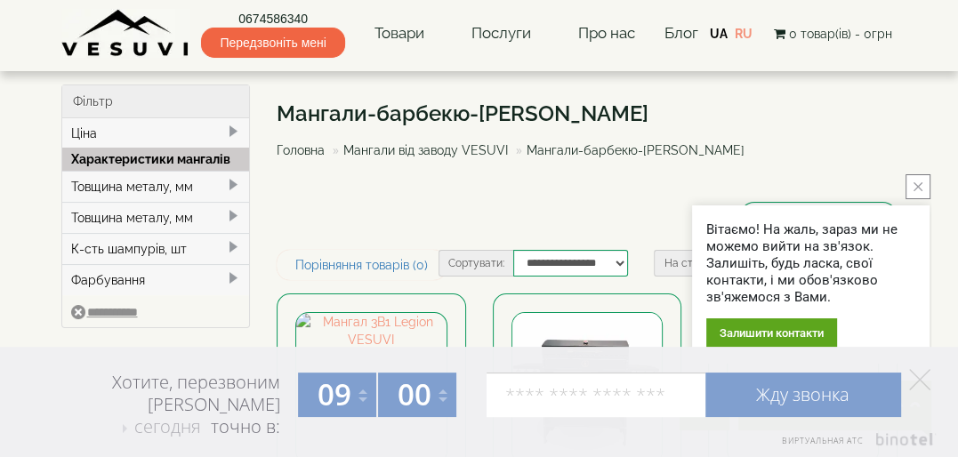 This screenshot has width=958, height=457. I want to click on a: RU, so click(744, 34).